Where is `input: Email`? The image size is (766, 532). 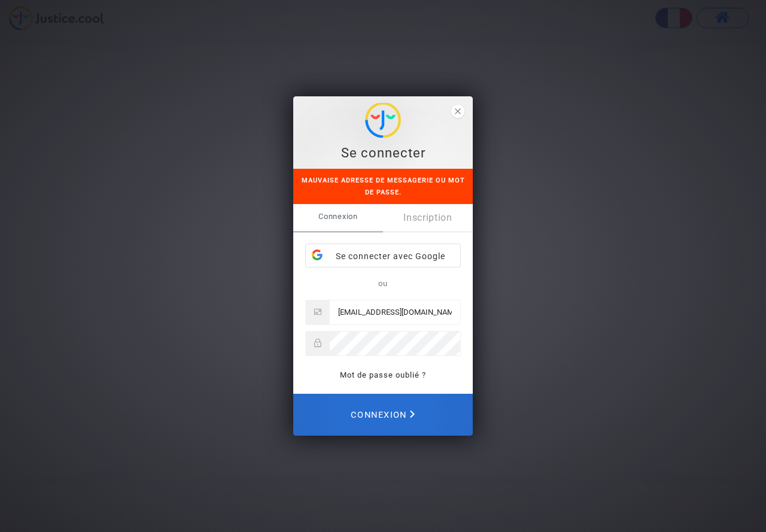 input: Email is located at coordinates (395, 312).